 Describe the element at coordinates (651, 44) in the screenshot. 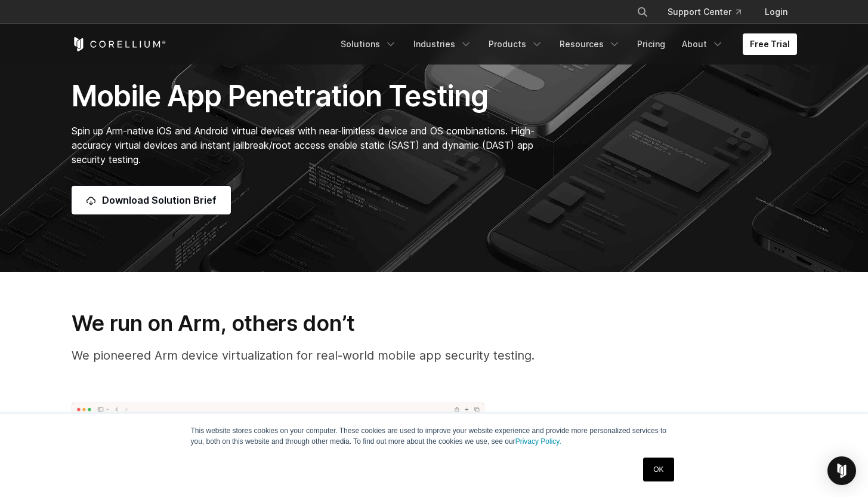

I see `a: Pricing` at that location.